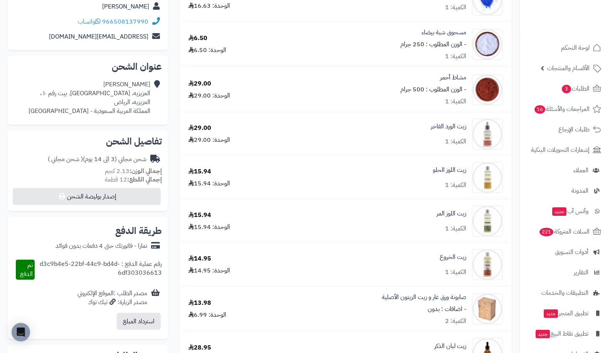  I want to click on a: زيت الورد الفاخر, so click(448, 126).